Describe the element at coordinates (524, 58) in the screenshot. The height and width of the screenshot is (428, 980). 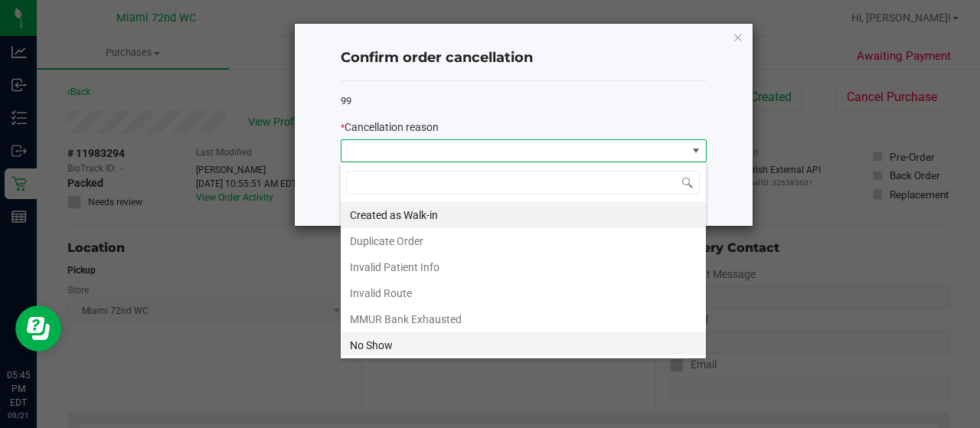
I see `h4: Confirm order cancellation` at that location.